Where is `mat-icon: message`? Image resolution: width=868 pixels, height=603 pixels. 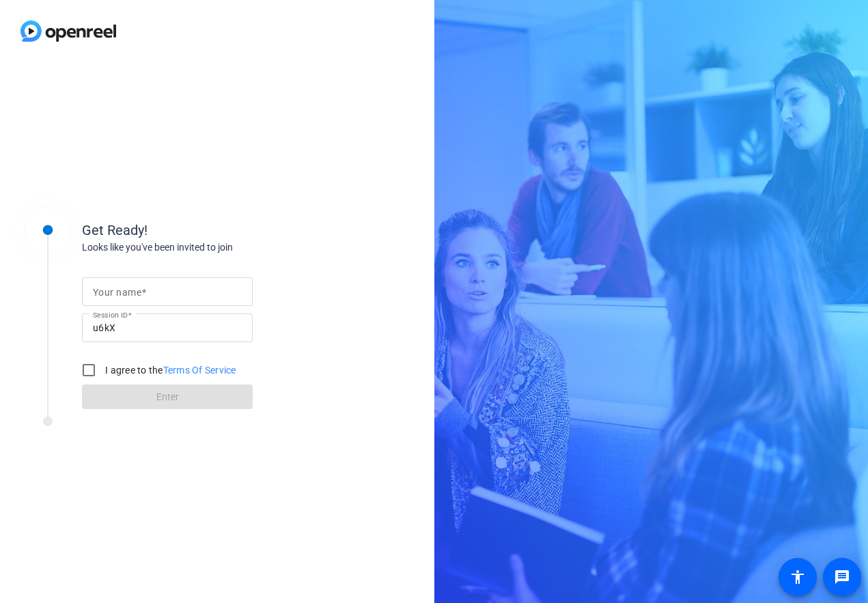
mat-icon: message is located at coordinates (842, 577).